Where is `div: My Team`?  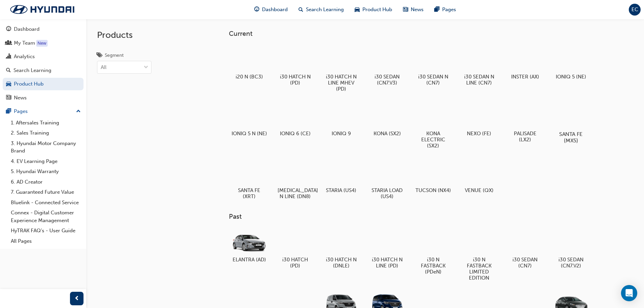
div: My Team is located at coordinates (24, 43).